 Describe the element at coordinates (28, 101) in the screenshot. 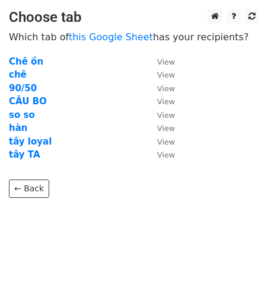

I see `strong: CÂU BO` at that location.